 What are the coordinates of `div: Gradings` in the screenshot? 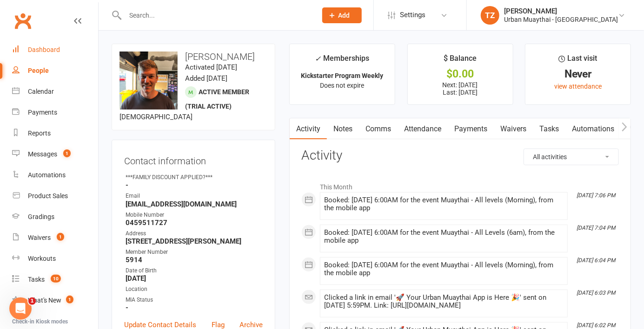 It's located at (41, 217).